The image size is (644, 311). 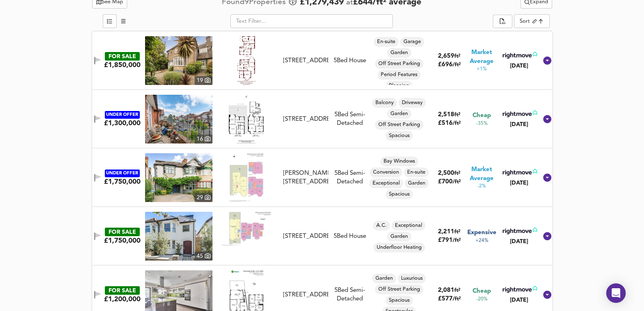 I want to click on span: £ 696, so click(x=449, y=65).